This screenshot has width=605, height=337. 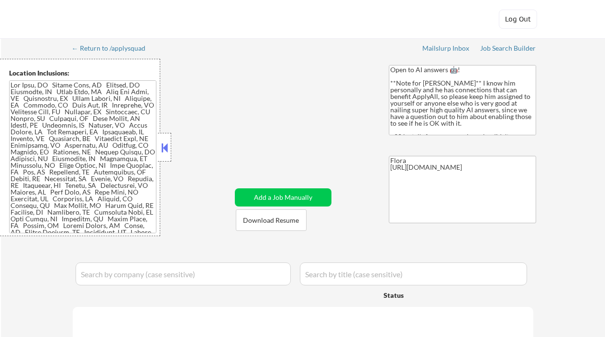 I want to click on div: Job Search Builder, so click(x=508, y=48).